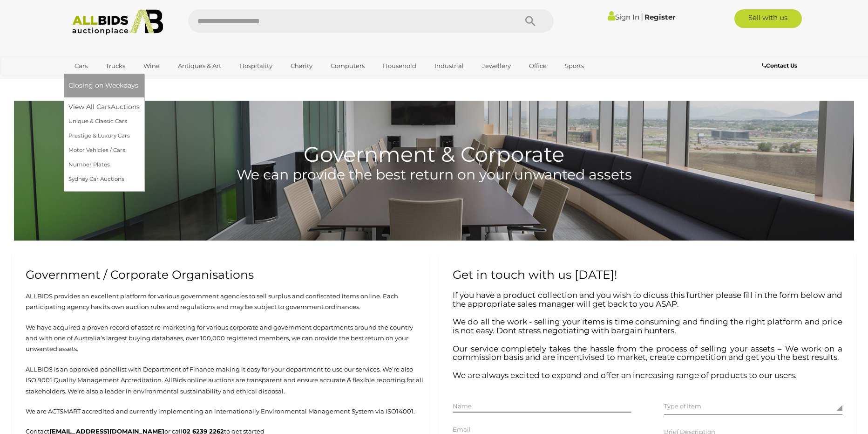 The image size is (868, 434). What do you see at coordinates (448, 65) in the screenshot?
I see `a: Industrial` at bounding box center [448, 65].